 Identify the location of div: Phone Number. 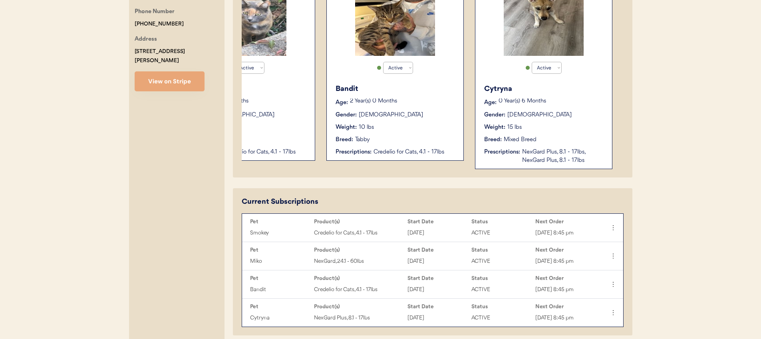
(155, 12).